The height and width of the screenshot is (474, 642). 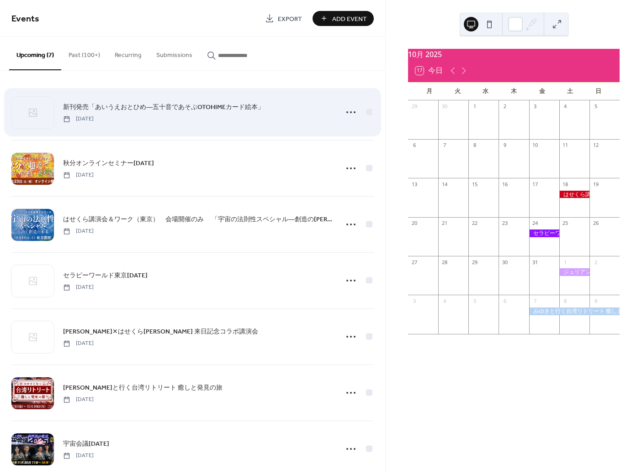 What do you see at coordinates (343, 18) in the screenshot?
I see `button: Add Event` at bounding box center [343, 18].